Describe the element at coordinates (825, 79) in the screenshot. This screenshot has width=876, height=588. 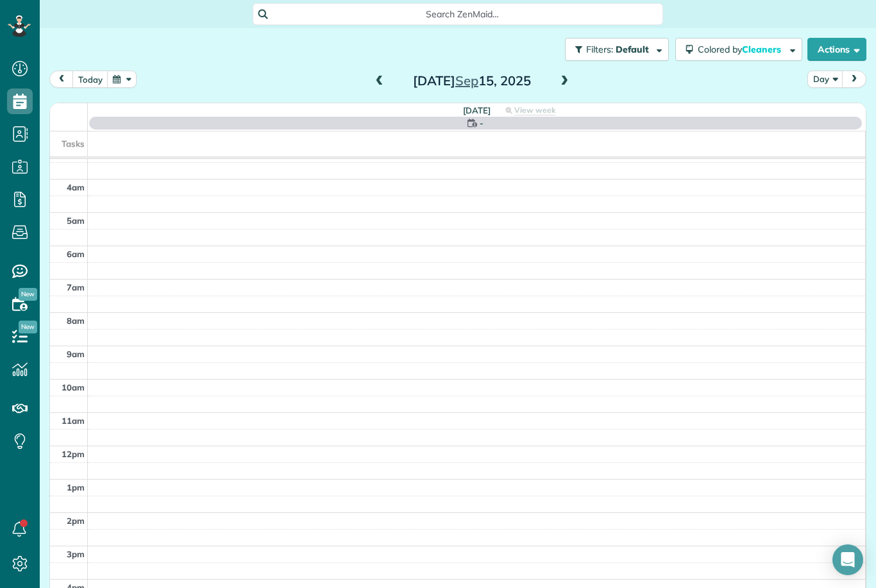
I see `button: Day` at that location.